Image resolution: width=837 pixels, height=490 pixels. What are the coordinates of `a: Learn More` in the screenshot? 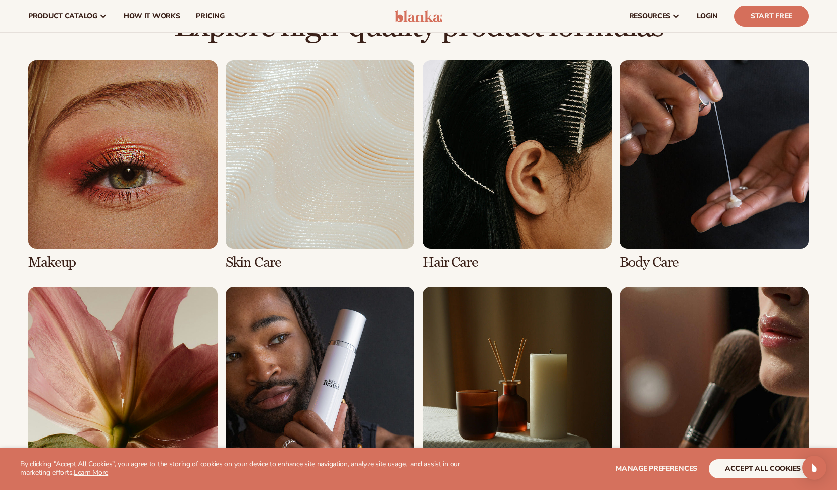 It's located at (91, 473).